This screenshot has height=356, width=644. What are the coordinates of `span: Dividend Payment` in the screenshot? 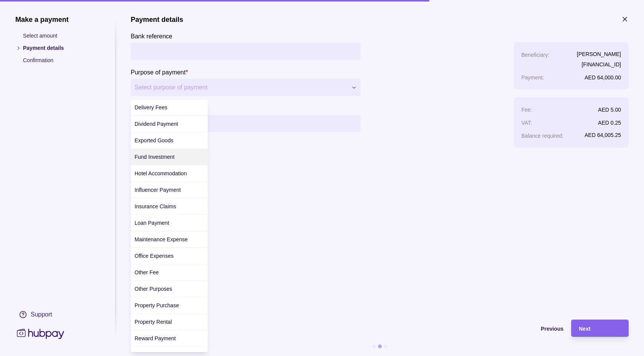 It's located at (156, 124).